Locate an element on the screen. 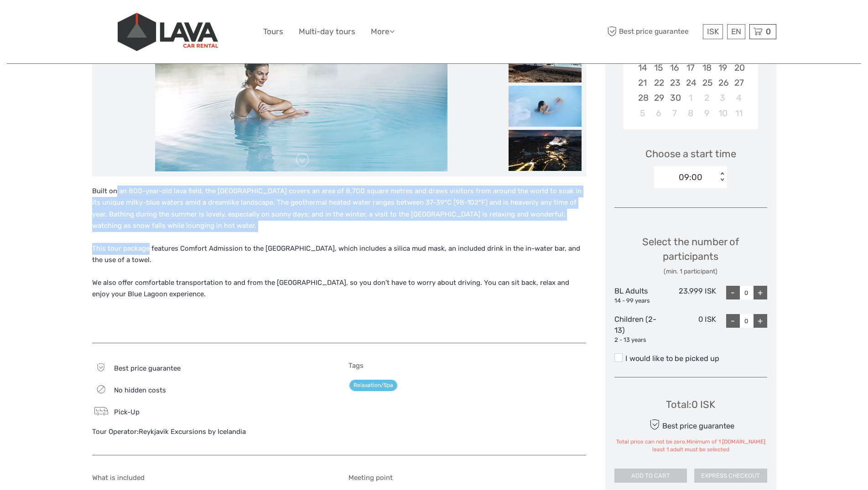 This screenshot has width=868, height=490. div: EN is located at coordinates (736, 32).